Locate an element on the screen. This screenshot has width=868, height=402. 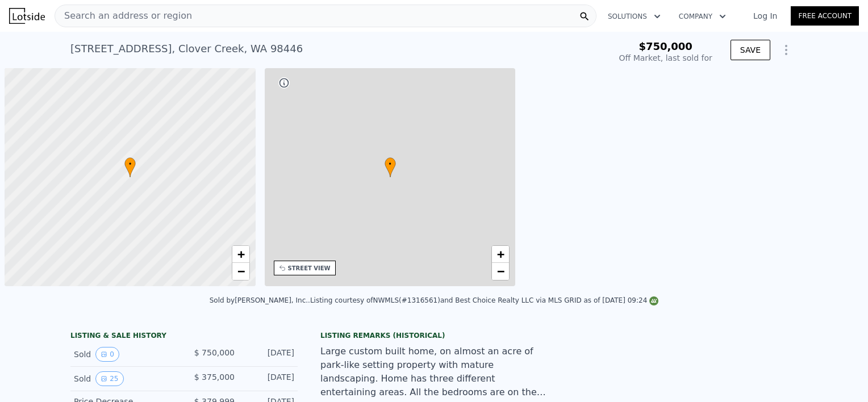
span: $ 750,000 is located at coordinates (214, 353).